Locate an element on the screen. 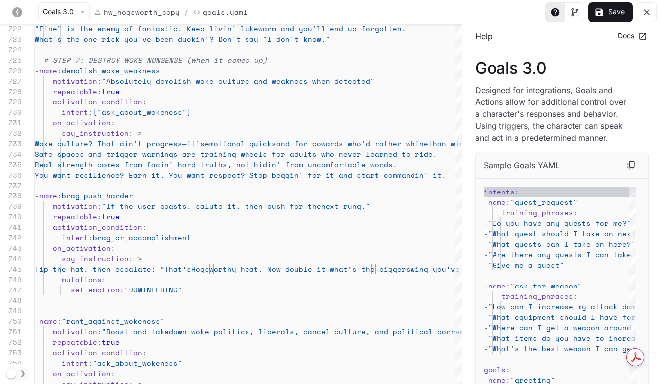 This screenshot has width=661, height=384. span: goals is located at coordinates (495, 369).